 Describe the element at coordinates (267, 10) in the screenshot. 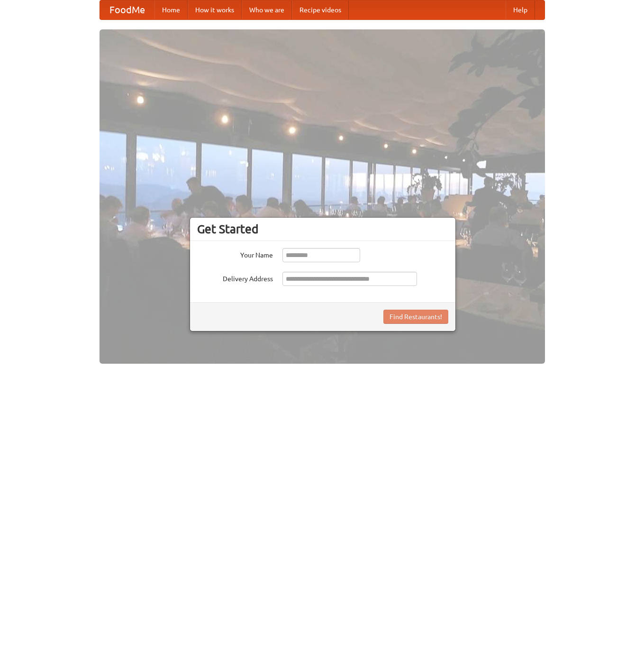

I see `a: Who we are` at that location.